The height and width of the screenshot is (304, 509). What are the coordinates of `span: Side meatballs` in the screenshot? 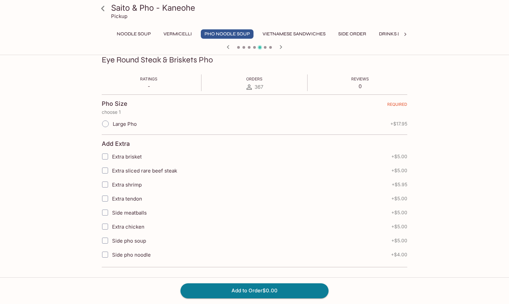 It's located at (129, 213).